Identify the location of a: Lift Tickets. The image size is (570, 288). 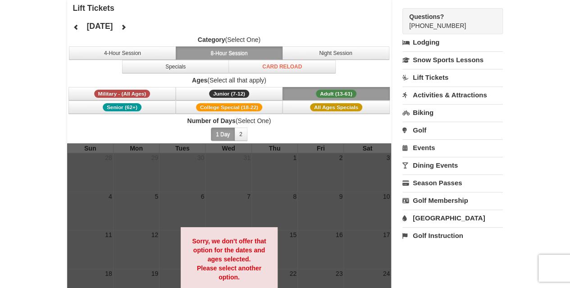
(453, 77).